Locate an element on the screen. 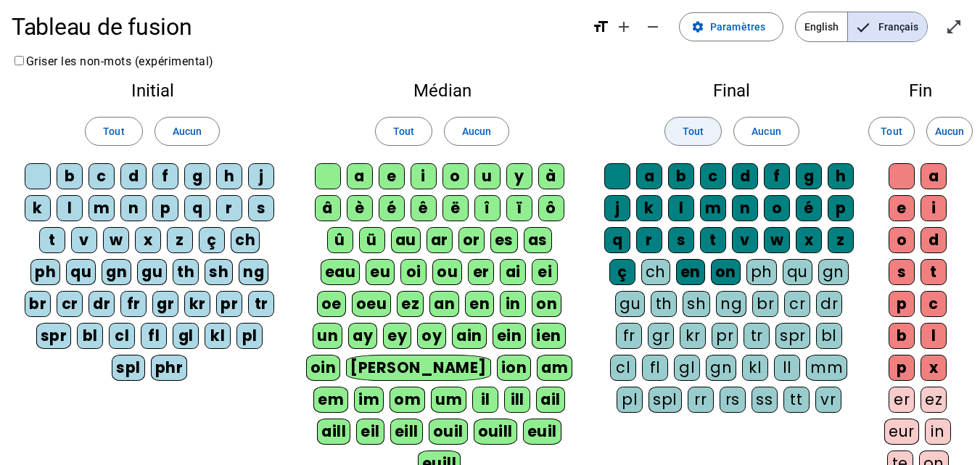  div: h is located at coordinates (841, 177).